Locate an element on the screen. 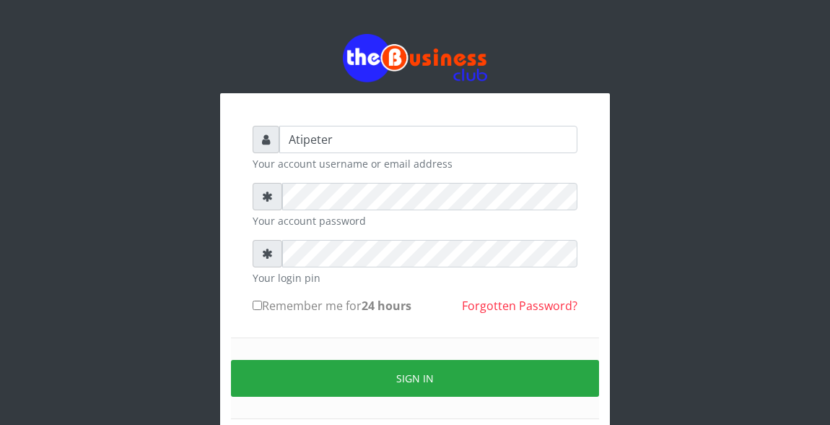 The image size is (830, 425). small: Your login pin is located at coordinates (415, 277).